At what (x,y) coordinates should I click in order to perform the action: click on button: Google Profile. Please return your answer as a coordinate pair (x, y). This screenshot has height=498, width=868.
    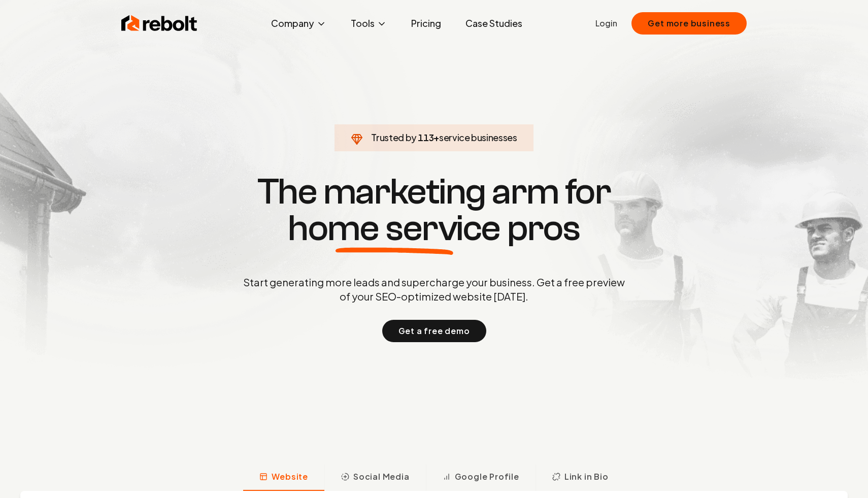
    Looking at the image, I should click on (481, 478).